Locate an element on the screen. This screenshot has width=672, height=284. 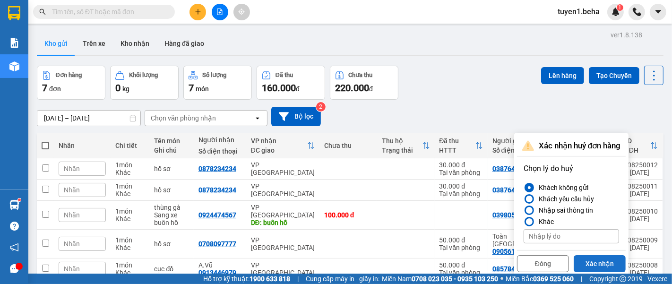
button: Chưa thu220.000đ is located at coordinates (364, 83).